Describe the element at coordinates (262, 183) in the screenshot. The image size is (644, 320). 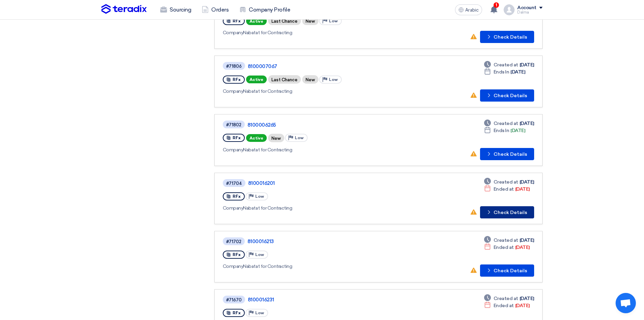
I see `font: 8100016201` at that location.